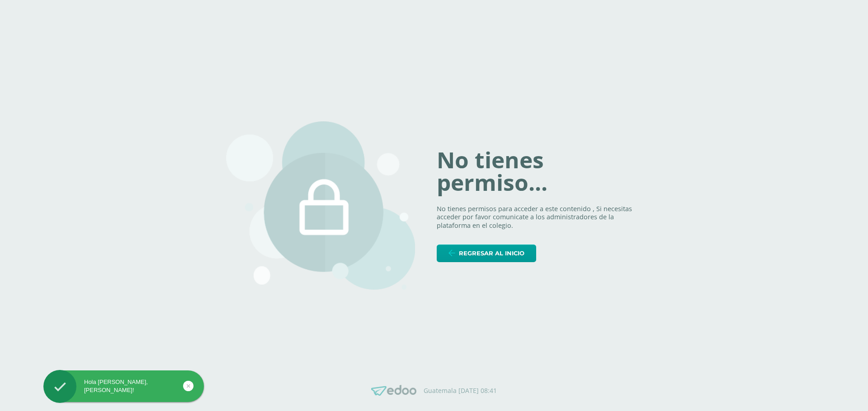  Describe the element at coordinates (321, 206) in the screenshot. I see `img: 403.png` at that location.